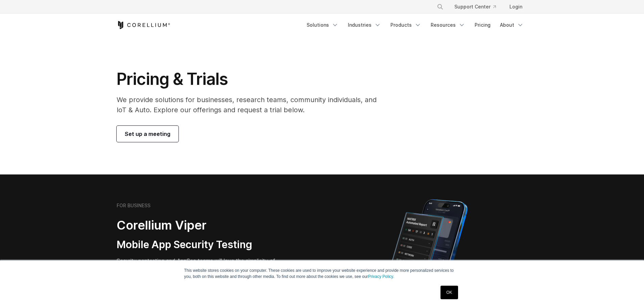 This screenshot has width=644, height=308. Describe the element at coordinates (448, 25) in the screenshot. I see `a: Resources` at that location.